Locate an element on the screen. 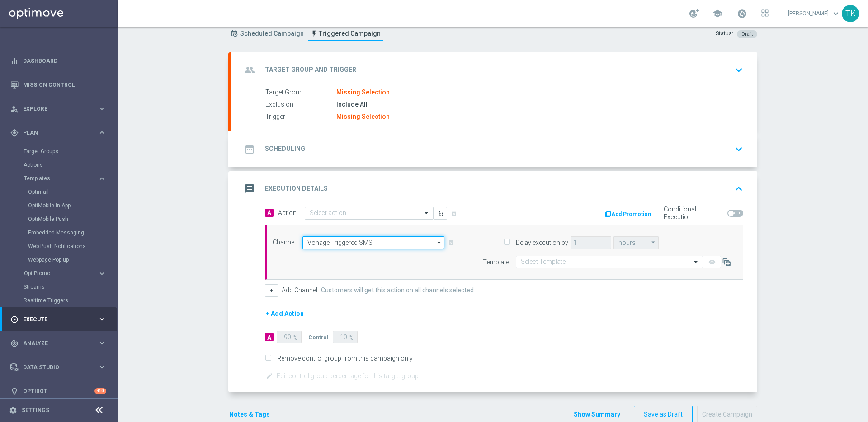 The width and height of the screenshot is (868, 422). button: Notes & Tags is located at coordinates (250, 415).